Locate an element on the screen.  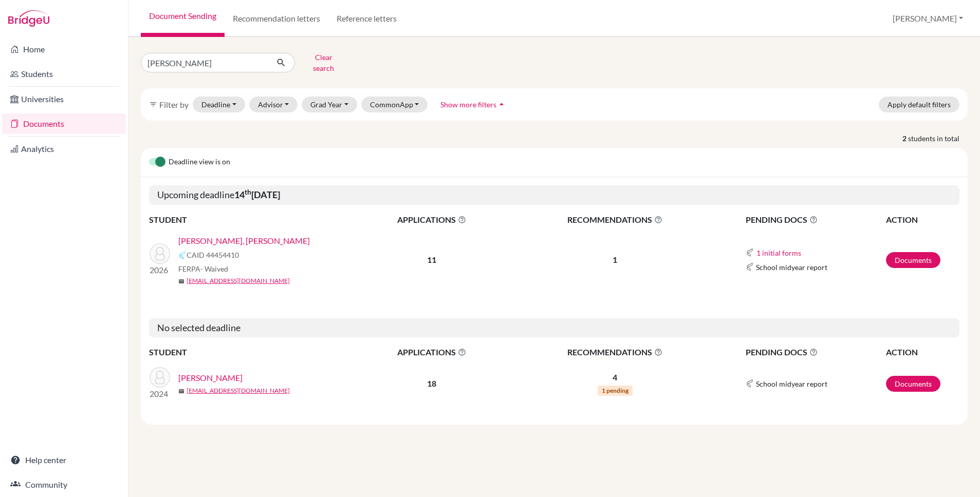
sup: th is located at coordinates (248, 192).